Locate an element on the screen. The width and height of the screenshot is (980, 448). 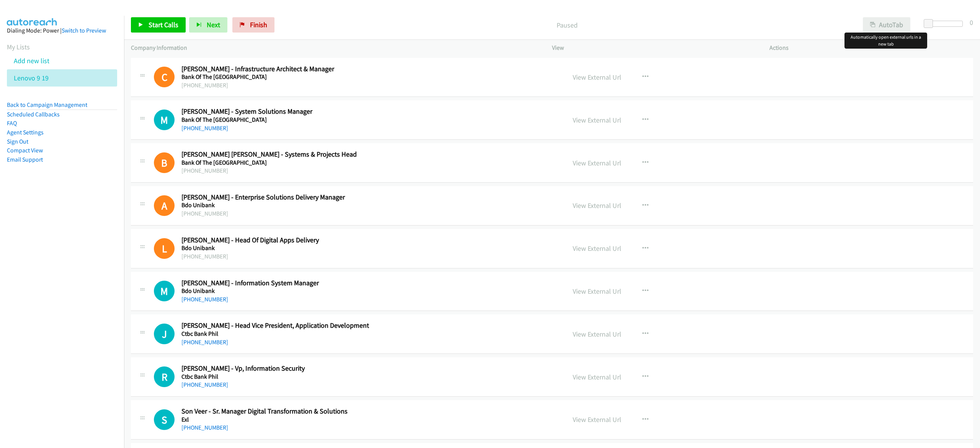
a: Add new list is located at coordinates (31, 61).